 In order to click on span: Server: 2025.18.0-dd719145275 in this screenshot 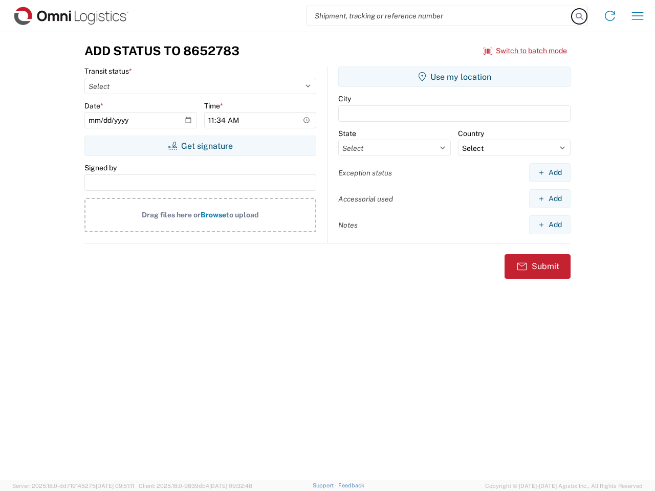, I will do `click(73, 486)`.